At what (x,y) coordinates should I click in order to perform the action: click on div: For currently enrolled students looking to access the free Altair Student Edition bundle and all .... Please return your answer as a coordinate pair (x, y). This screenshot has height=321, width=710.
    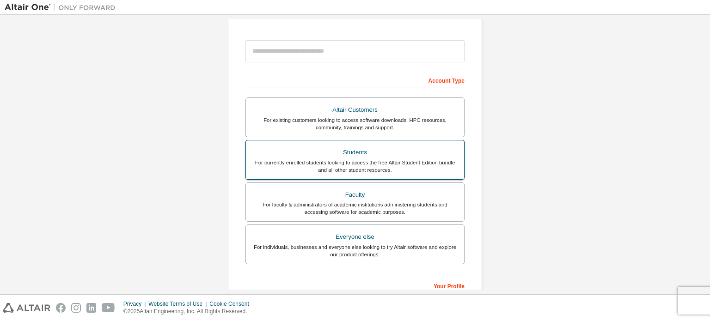
    Looking at the image, I should click on (355, 166).